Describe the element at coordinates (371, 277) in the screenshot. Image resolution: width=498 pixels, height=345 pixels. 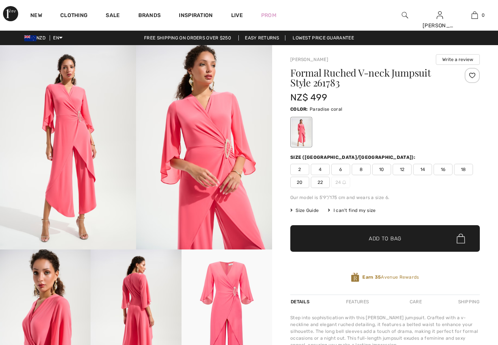
I see `strong: Earn 35` at that location.